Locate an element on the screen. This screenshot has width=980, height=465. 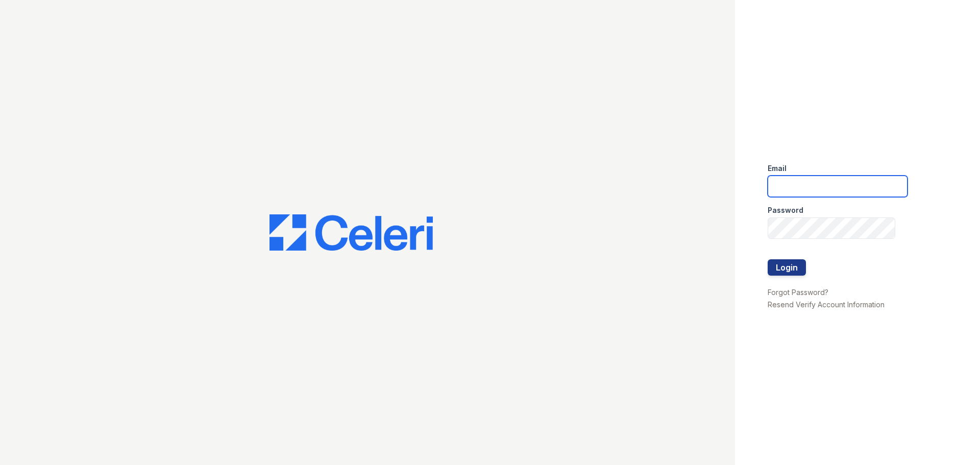
button: Login is located at coordinates (787, 268).